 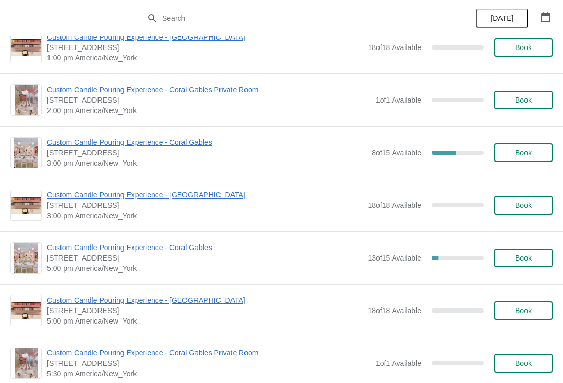 What do you see at coordinates (26, 258) in the screenshot?
I see `img: Custom Candle Pouring Experience - Coral Gables | 154 Giralda Avenue, Coral Gables, FL, USA | 5:0...` at bounding box center [26, 258].